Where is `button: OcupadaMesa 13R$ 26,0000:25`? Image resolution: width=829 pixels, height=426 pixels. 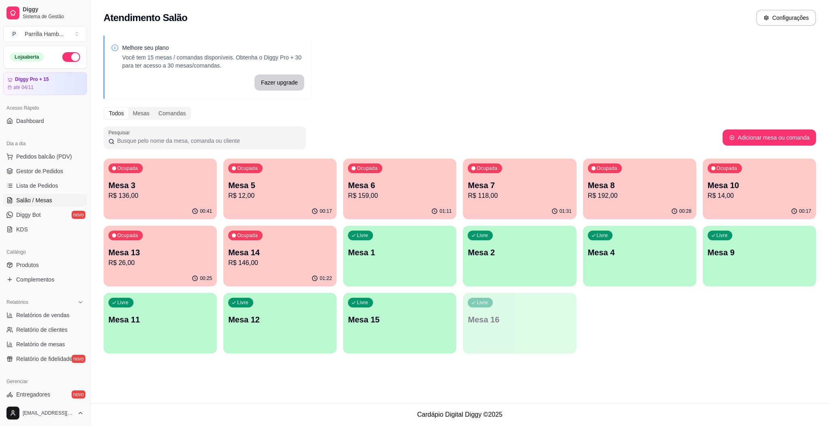
button: OcupadaMesa 13R$ 26,0000:25 is located at coordinates (160, 256).